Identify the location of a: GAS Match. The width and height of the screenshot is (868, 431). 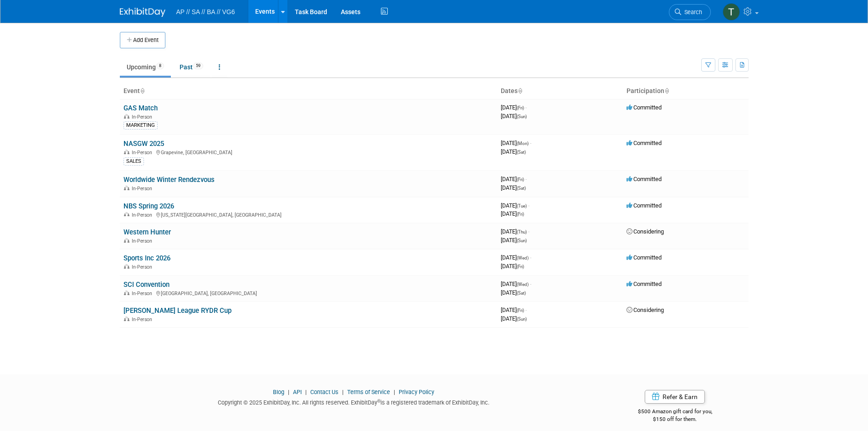
(141, 108).